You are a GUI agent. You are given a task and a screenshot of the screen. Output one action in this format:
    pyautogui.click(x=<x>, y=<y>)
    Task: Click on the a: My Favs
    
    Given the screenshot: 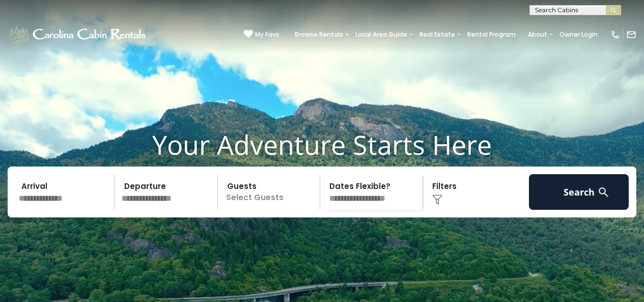 What is the action you would take?
    pyautogui.click(x=262, y=34)
    